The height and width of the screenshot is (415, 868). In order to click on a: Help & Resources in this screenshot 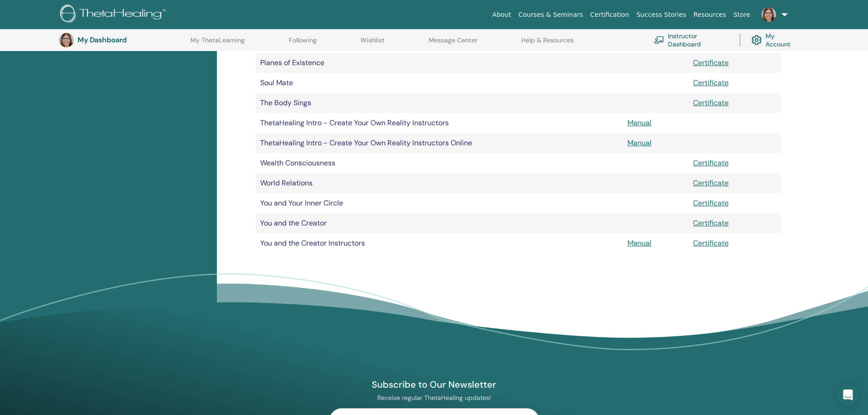, I will do `click(547, 43)`.